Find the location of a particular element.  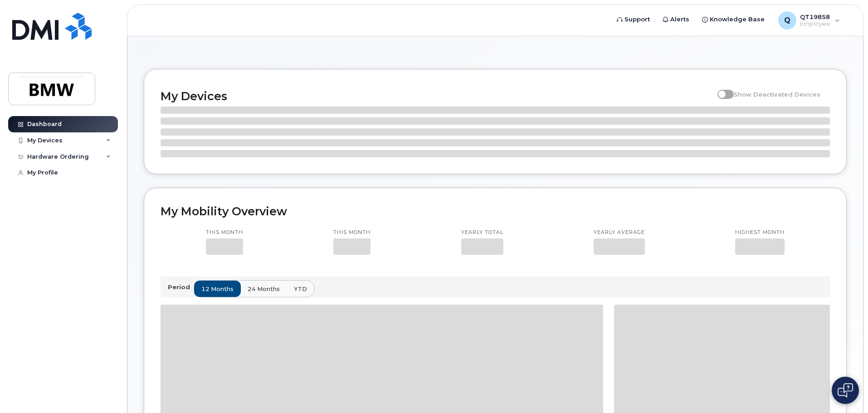

span: YTD is located at coordinates (300, 289).